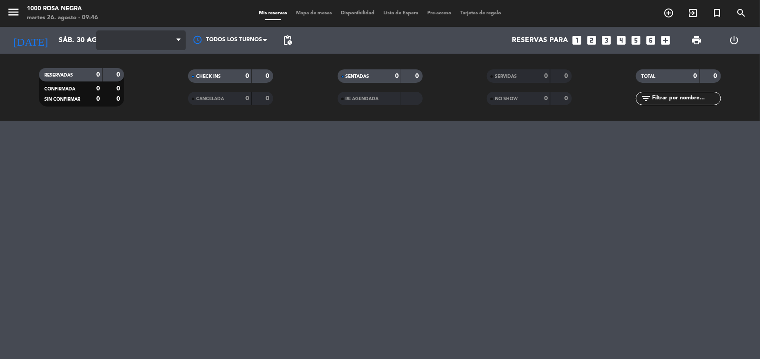 Image resolution: width=760 pixels, height=359 pixels. I want to click on i: search, so click(741, 13).